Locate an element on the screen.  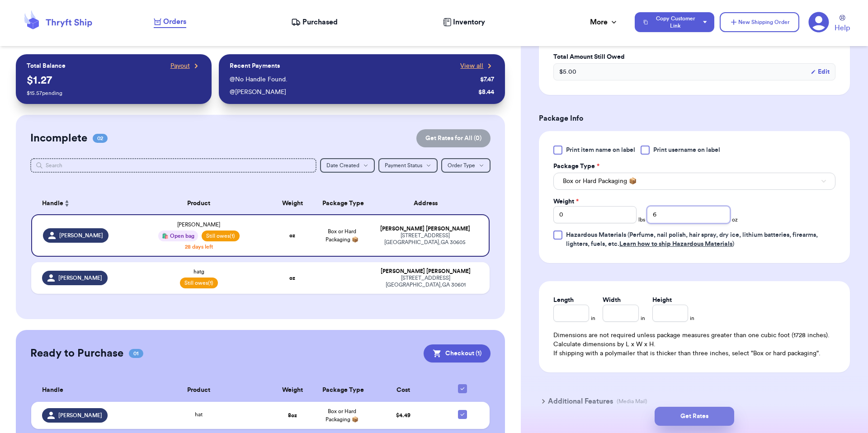
a: Help is located at coordinates (842, 24).